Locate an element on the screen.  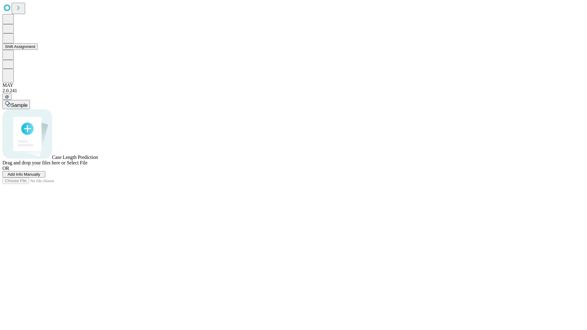
span: Case Length Prediction is located at coordinates (75, 157).